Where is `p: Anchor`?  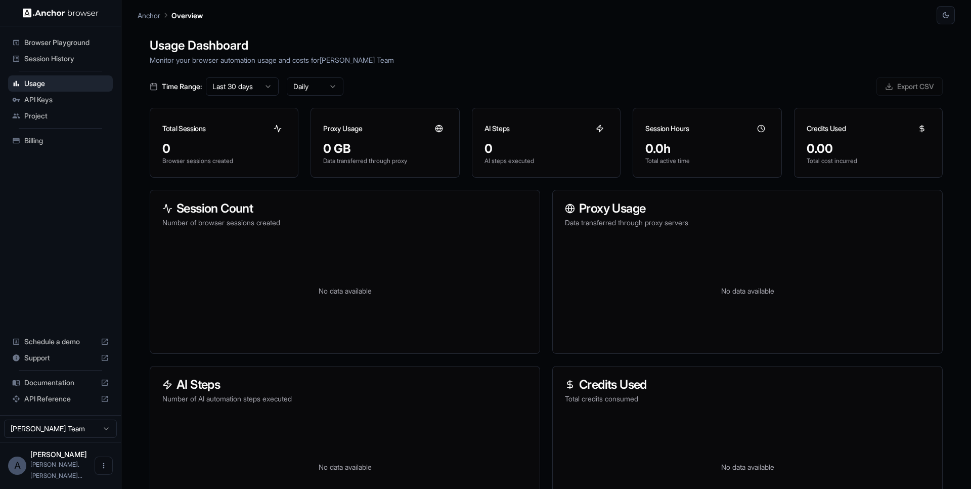 p: Anchor is located at coordinates (149, 15).